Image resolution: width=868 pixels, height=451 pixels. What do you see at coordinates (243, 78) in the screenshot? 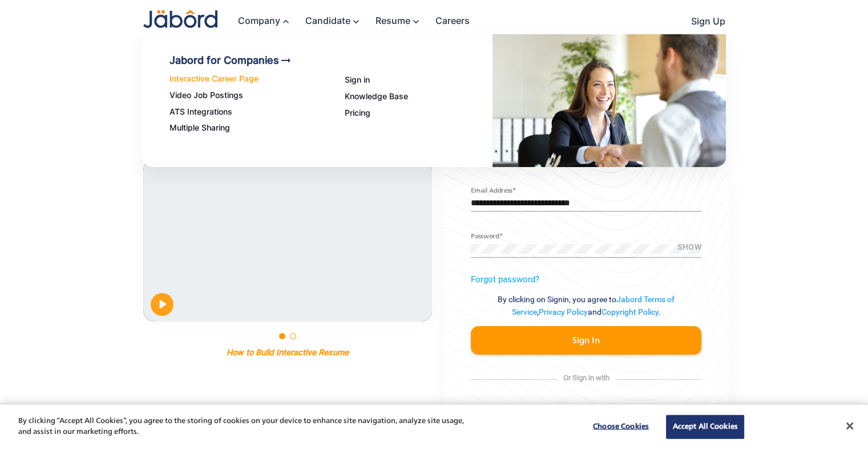
I see `a: Interactive Career Page` at bounding box center [243, 78].